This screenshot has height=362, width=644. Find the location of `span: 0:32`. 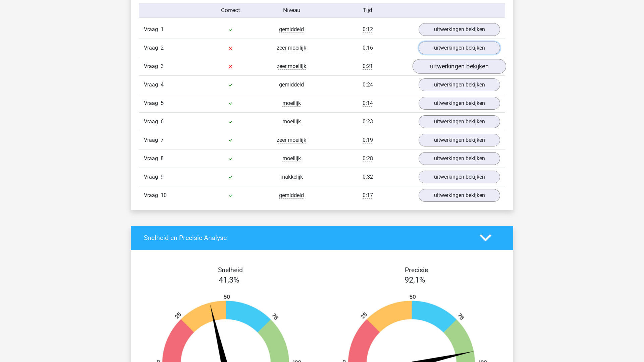

span: 0:32 is located at coordinates (367, 177).